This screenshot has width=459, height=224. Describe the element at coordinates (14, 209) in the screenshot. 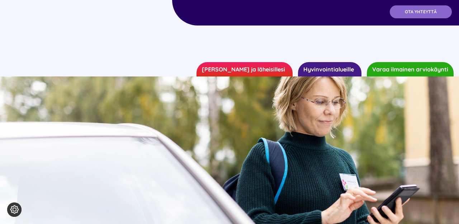

I see `button: Evästeasetukset` at that location.